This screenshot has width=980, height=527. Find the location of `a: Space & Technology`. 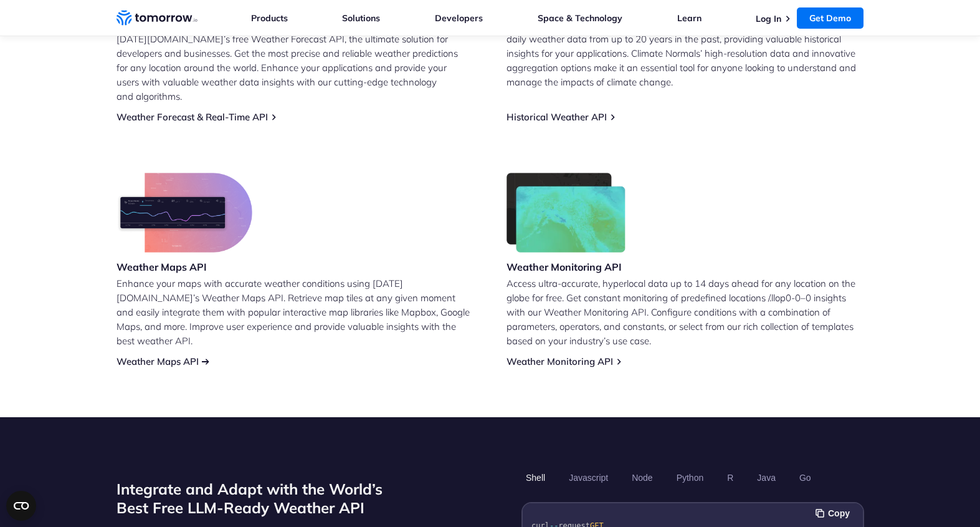

a: Space & Technology is located at coordinates (580, 18).